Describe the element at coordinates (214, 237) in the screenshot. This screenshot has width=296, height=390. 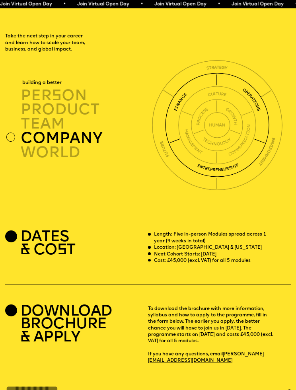
I see `p: Length: Five in-person Modules spread across 1 year (9 weeks in total)` at that location.